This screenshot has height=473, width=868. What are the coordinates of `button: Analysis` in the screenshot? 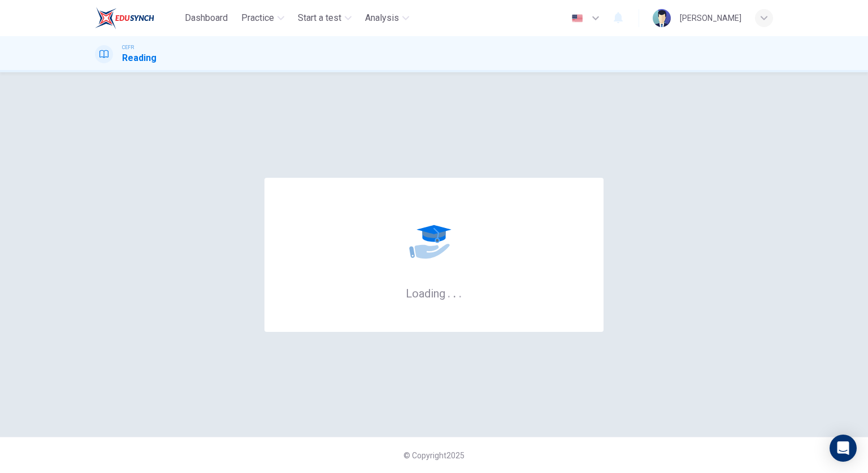 It's located at (387, 18).